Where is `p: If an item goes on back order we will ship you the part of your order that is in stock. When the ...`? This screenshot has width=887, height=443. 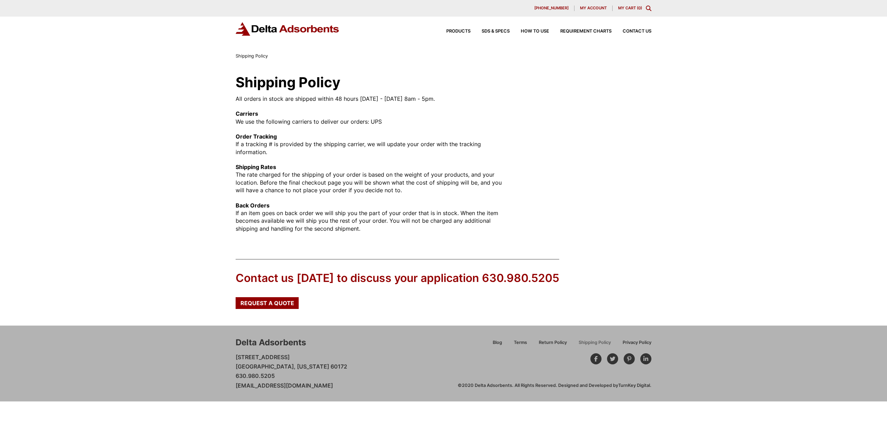 p: If an item goes on back order we will ship you the part of your order that is in stock. When the ... is located at coordinates (371, 217).